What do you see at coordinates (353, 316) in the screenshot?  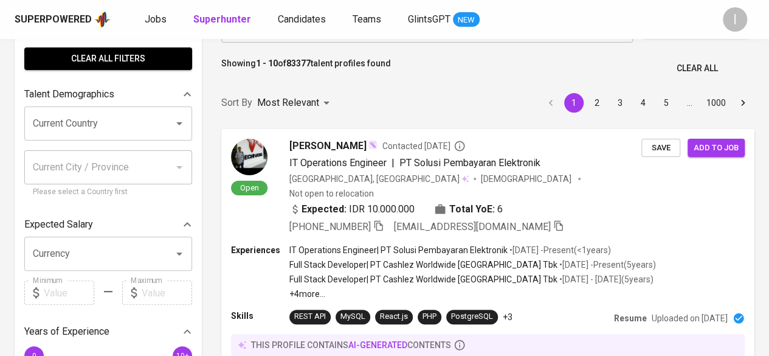 I see `div: MySQL` at bounding box center [353, 316].